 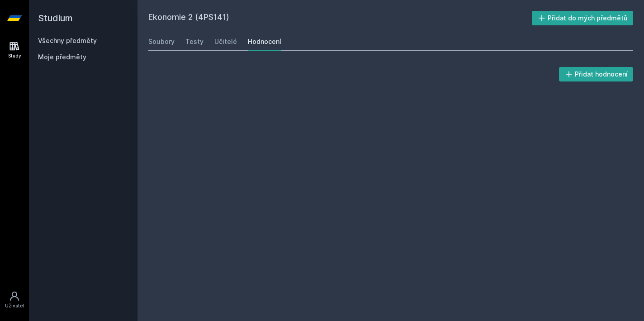 What do you see at coordinates (161, 42) in the screenshot?
I see `a: Soubory` at bounding box center [161, 42].